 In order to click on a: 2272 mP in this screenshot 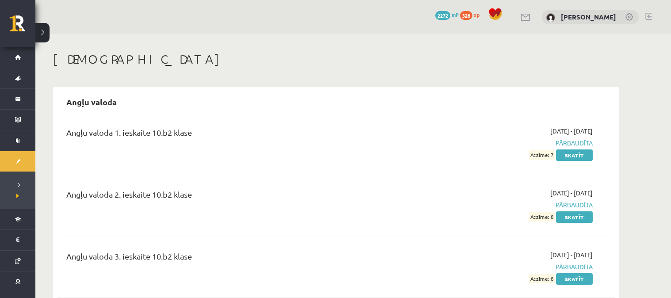, I will do `click(447, 15)`.